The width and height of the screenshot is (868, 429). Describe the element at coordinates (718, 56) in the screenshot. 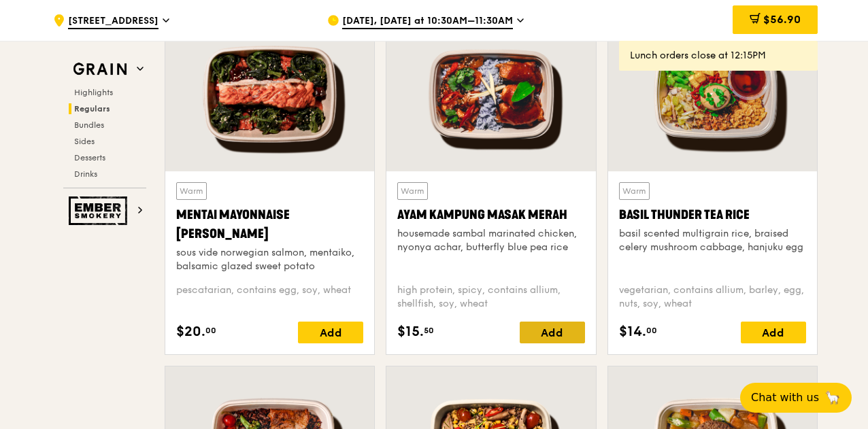

I see `div: Lunch orders close at 12:15PM` at that location.